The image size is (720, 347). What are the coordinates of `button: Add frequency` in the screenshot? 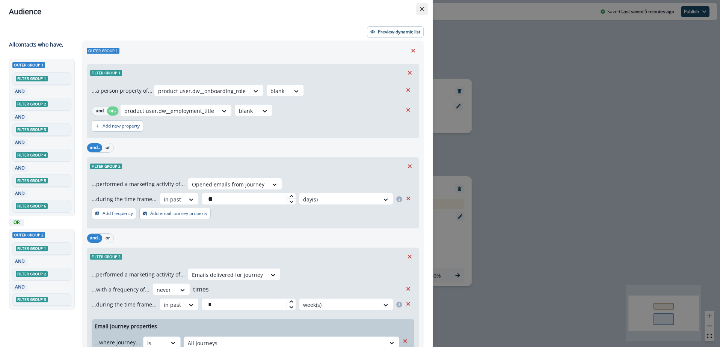 It's located at (114, 214).